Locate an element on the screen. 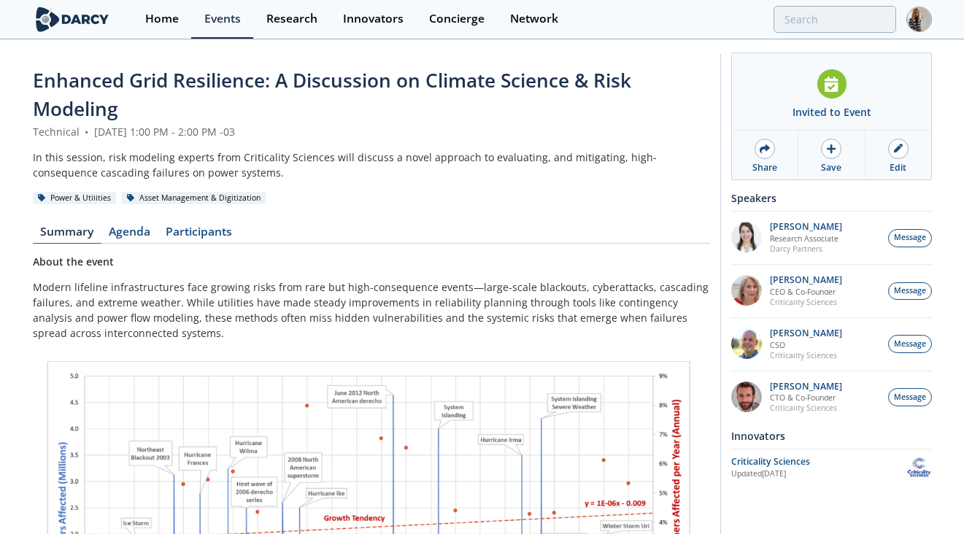  p: CTO & Co-Founder is located at coordinates (805, 398).